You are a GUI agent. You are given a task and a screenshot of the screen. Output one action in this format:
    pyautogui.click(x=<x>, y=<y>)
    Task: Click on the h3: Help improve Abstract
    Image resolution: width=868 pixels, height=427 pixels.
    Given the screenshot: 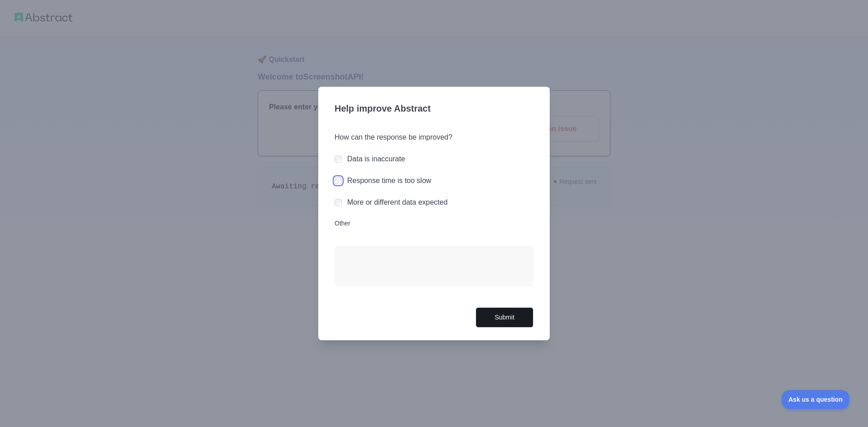 What is the action you would take?
    pyautogui.click(x=434, y=109)
    